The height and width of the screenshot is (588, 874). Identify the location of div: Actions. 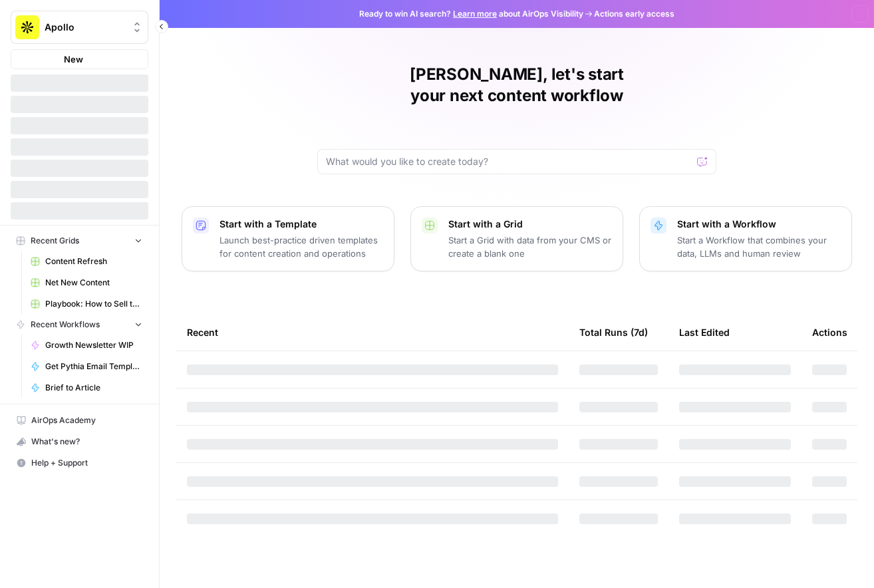
(830, 332).